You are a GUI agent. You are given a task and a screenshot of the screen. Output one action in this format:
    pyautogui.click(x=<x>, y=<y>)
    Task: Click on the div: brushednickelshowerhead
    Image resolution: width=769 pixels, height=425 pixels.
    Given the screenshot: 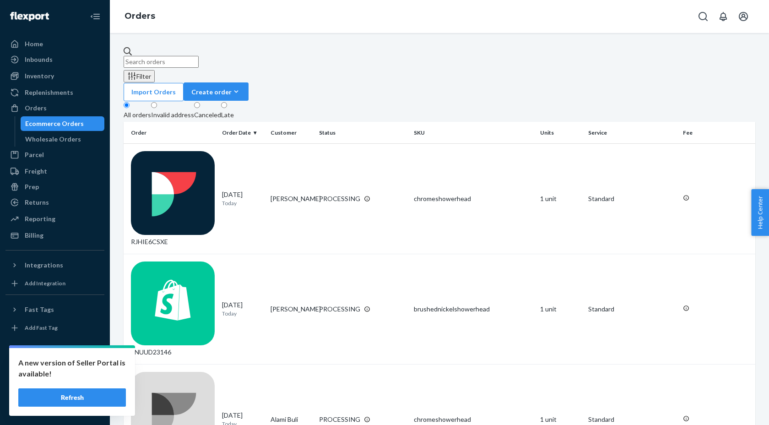 What is the action you would take?
    pyautogui.click(x=473, y=309)
    